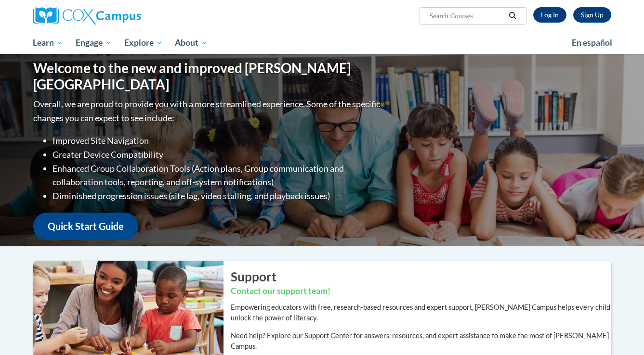 This screenshot has height=355, width=644. I want to click on a: Learn, so click(48, 42).